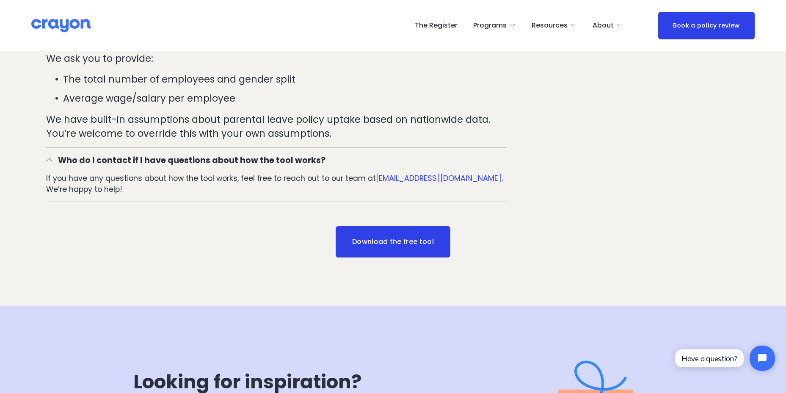  I want to click on span: About, so click(603, 25).